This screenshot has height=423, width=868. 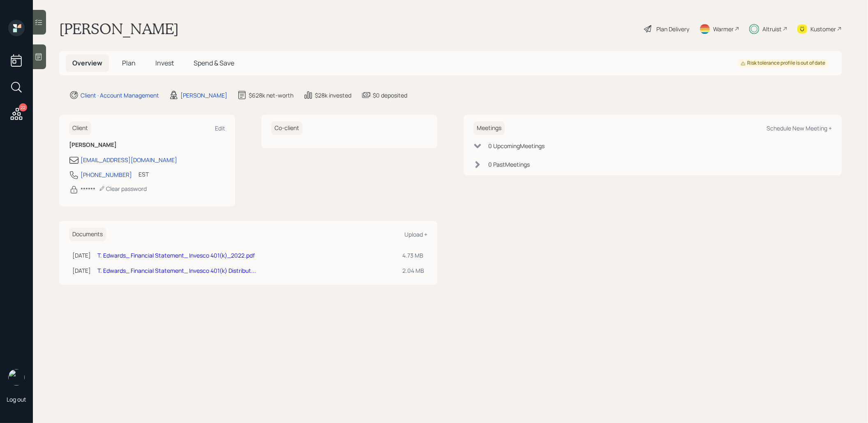 What do you see at coordinates (88, 234) in the screenshot?
I see `h6: Documents` at bounding box center [88, 234].